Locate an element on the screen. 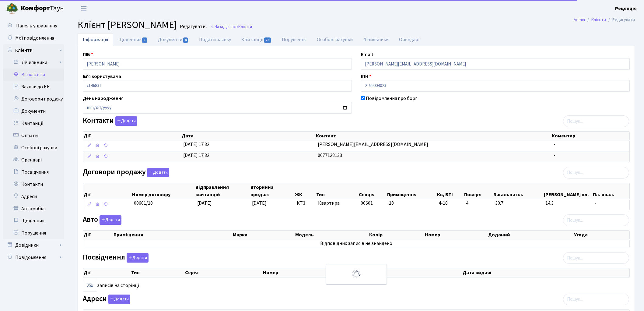  li: Редагувати is located at coordinates (621, 20).